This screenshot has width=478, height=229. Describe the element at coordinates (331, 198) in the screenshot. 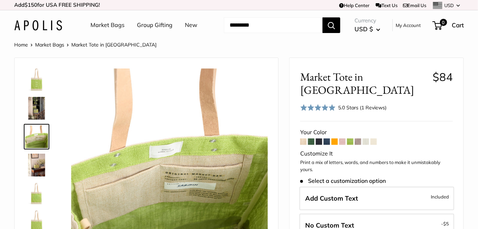

I see `span: Add Custom Text` at that location.